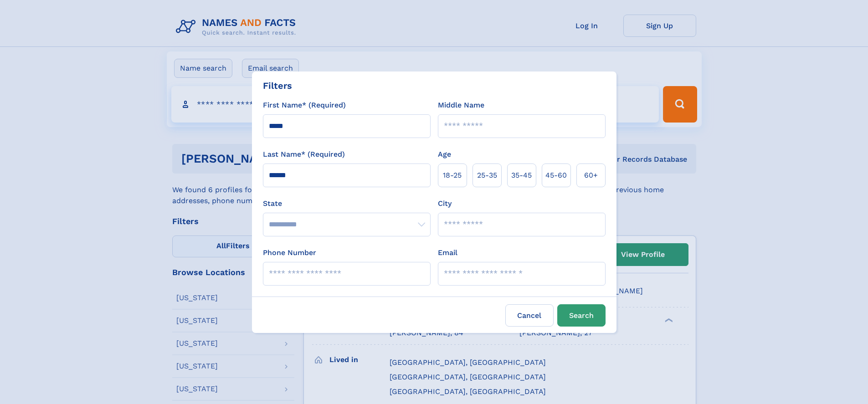  I want to click on span: 45‑60, so click(555, 175).